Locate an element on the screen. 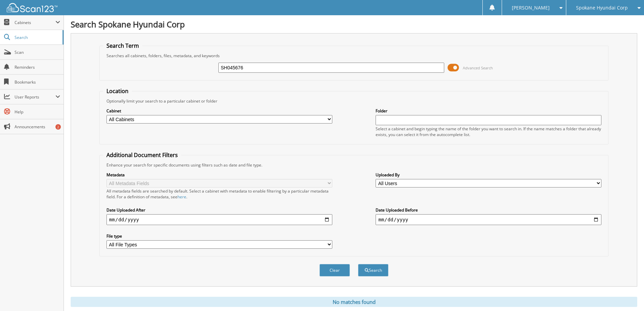 Image resolution: width=644 pixels, height=311 pixels. label: Metadata is located at coordinates (220, 174).